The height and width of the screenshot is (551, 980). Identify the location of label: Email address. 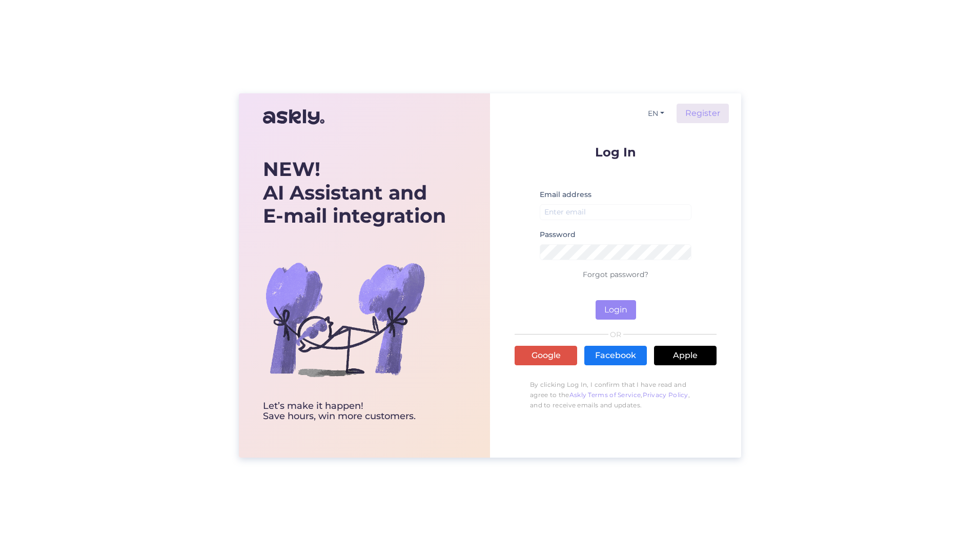
(565, 194).